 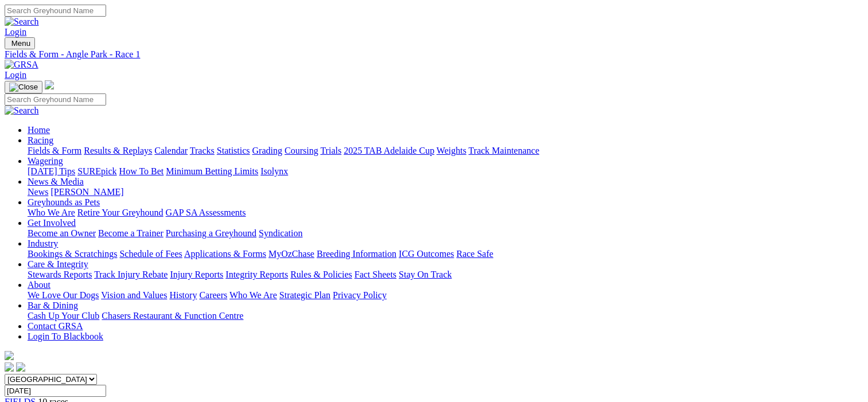 What do you see at coordinates (445, 193) in the screenshot?
I see `div: News & Media` at bounding box center [445, 193].